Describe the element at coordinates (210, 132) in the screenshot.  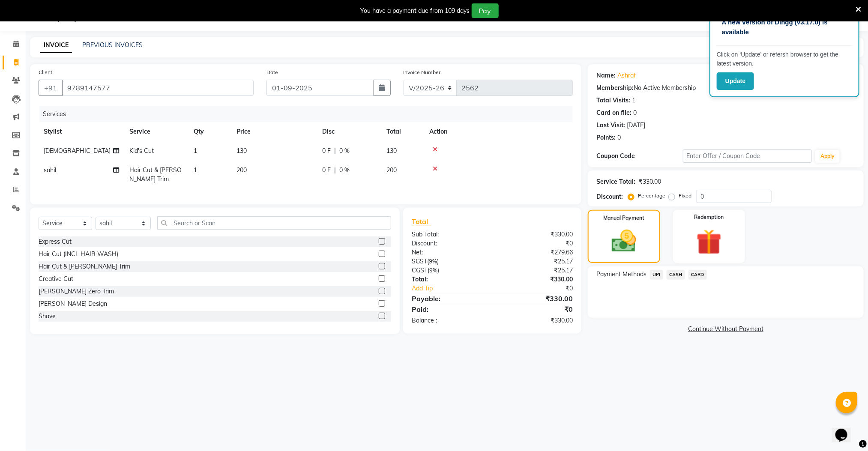
I see `th: Qty` at that location.